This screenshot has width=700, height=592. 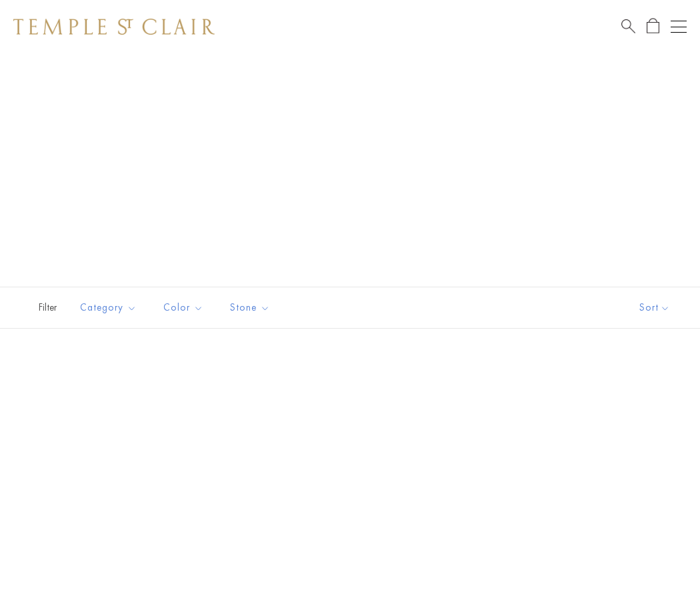 What do you see at coordinates (679, 27) in the screenshot?
I see `button: Open navigation` at bounding box center [679, 27].